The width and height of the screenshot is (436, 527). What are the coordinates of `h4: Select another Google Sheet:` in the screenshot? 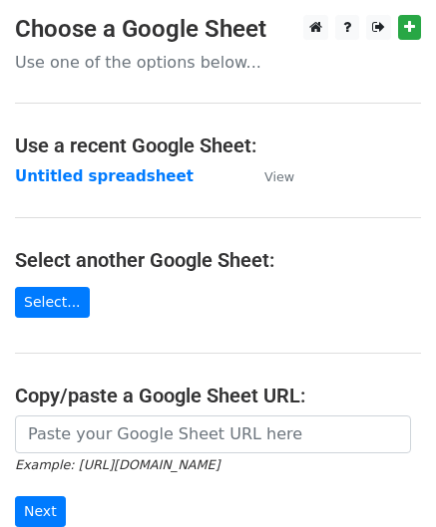 It's located at (217, 260).